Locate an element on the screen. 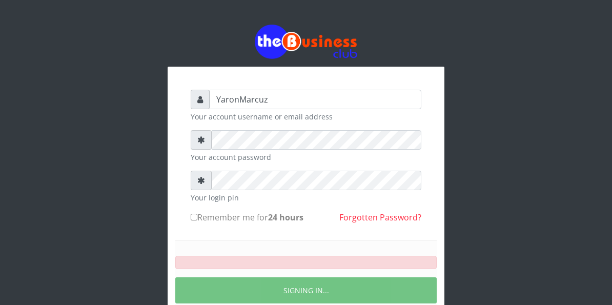 The height and width of the screenshot is (305, 612). small: Your account password is located at coordinates (306, 157).